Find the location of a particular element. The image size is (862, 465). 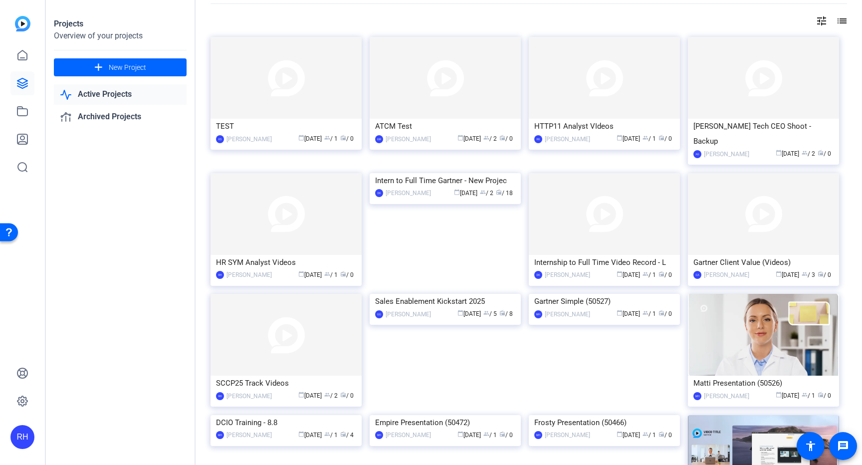

span: New Project is located at coordinates (127, 67).